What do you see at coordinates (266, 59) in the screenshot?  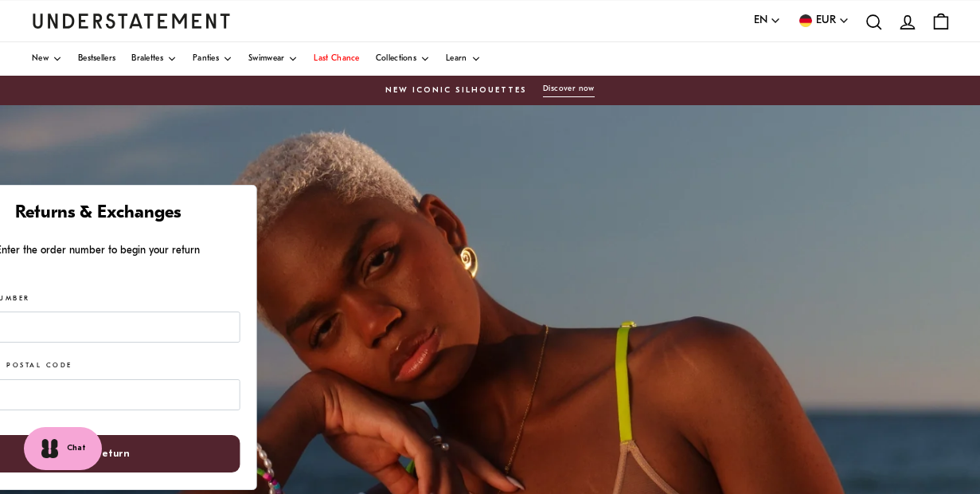 I see `span: Swimwear` at bounding box center [266, 59].